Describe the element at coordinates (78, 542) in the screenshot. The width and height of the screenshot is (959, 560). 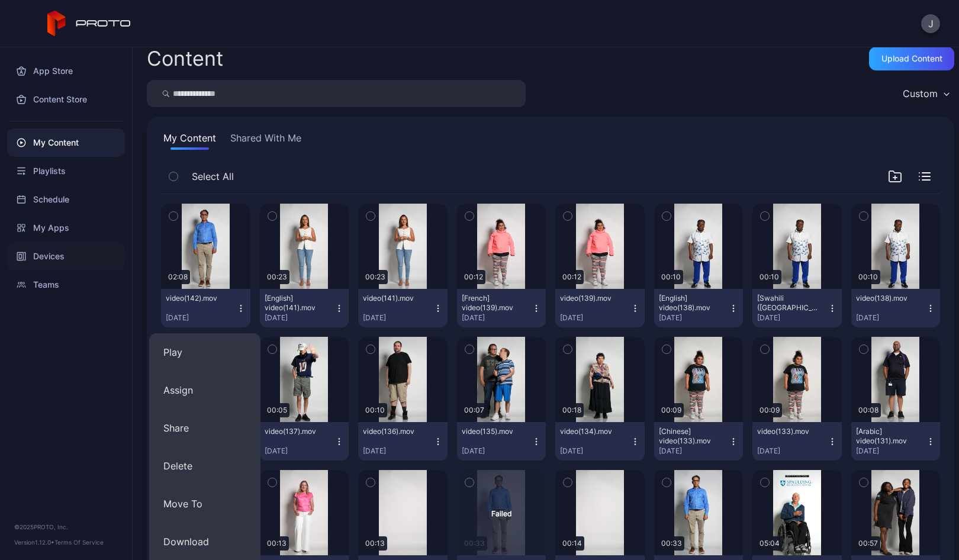
I see `a: Terms Of Service` at that location.